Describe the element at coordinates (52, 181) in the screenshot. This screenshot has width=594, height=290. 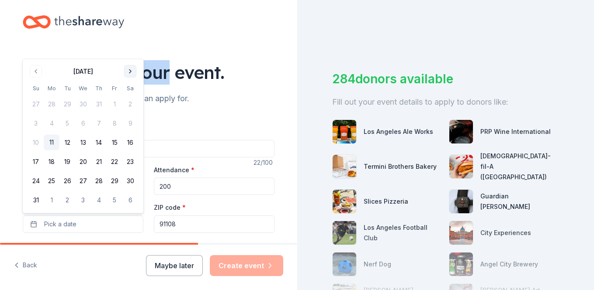
I see `button: 25` at that location.